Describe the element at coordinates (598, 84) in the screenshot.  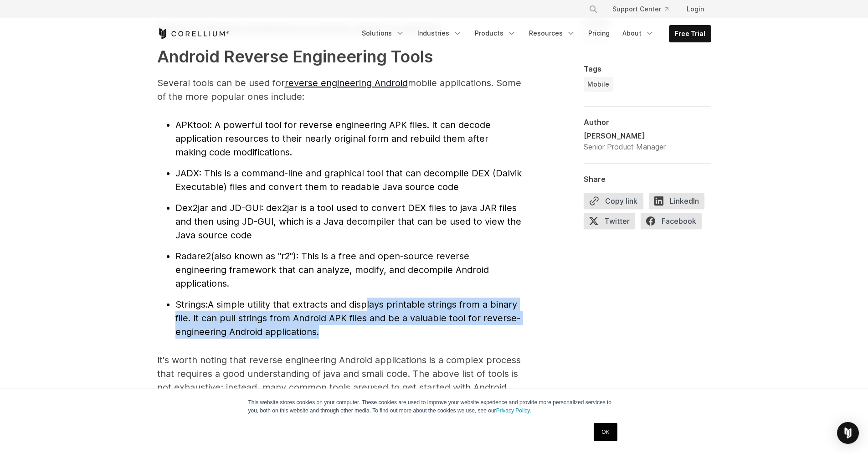
I see `a: Mobile` at that location.